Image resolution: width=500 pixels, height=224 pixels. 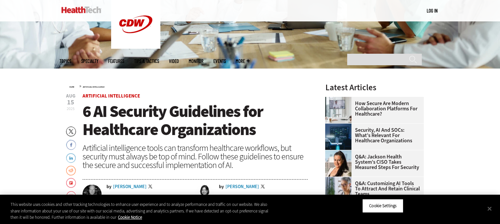 What do you see at coordinates (243, 61) in the screenshot?
I see `span: More` at bounding box center [243, 61].